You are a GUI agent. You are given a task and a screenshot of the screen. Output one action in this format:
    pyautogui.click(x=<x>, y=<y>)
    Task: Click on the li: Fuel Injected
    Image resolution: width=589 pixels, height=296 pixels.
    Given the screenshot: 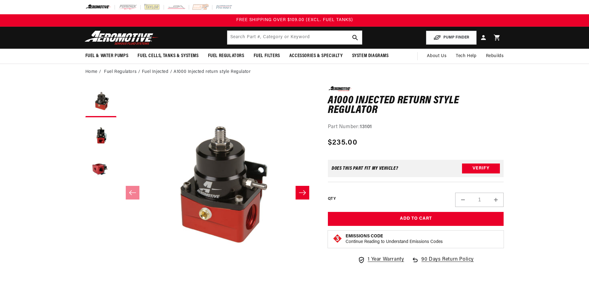 What is the action you would take?
    pyautogui.click(x=158, y=72)
    